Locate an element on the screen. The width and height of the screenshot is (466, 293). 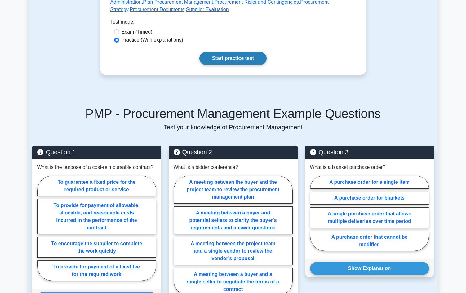
h5: Question 1 is located at coordinates (97, 152).